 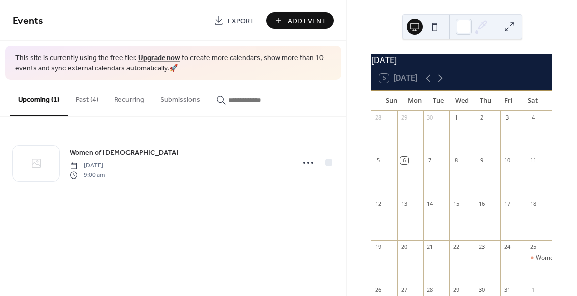 What do you see at coordinates (307, 21) in the screenshot?
I see `span: Add Event` at bounding box center [307, 21].